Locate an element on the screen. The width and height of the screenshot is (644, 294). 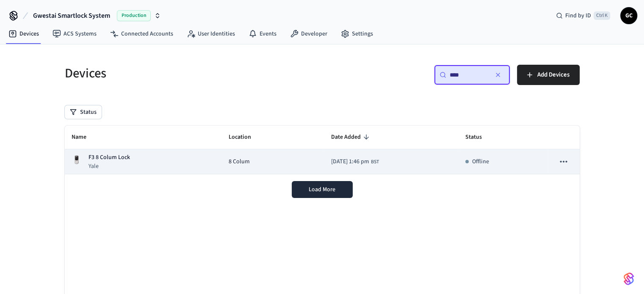
span: Name is located at coordinates (84, 137).